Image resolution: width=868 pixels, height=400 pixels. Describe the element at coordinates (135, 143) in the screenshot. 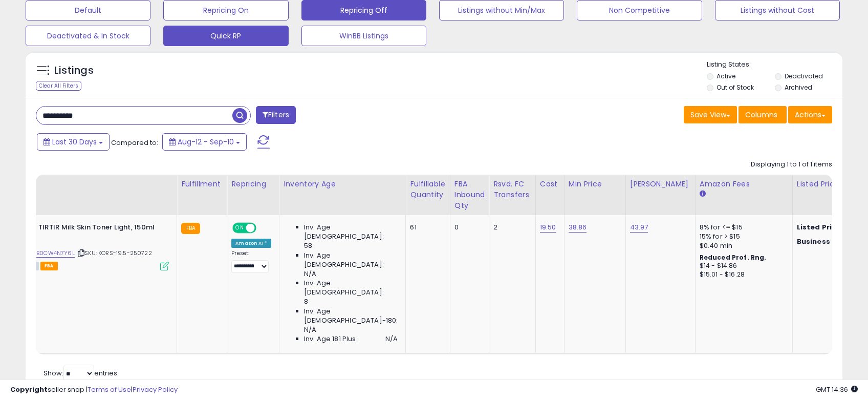

I see `span: Compared to:` at that location.